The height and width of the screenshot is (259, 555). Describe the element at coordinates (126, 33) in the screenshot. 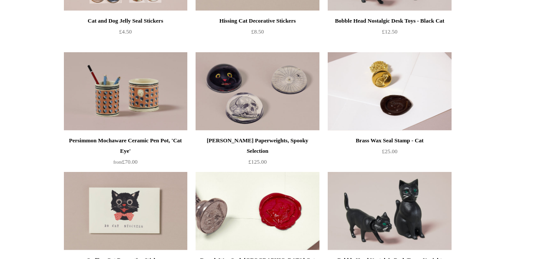

I see `a: Cat and Dog Jelly Seal Stickers £4.50` at that location.